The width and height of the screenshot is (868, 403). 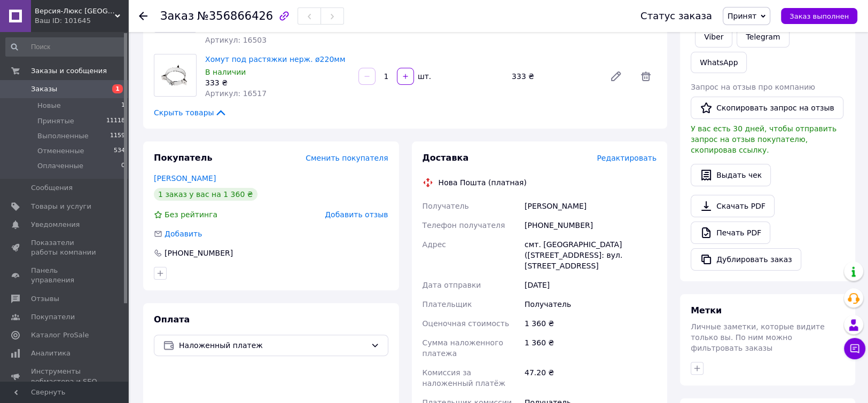 What do you see at coordinates (44, 89) in the screenshot?
I see `span: Заказы` at bounding box center [44, 89].